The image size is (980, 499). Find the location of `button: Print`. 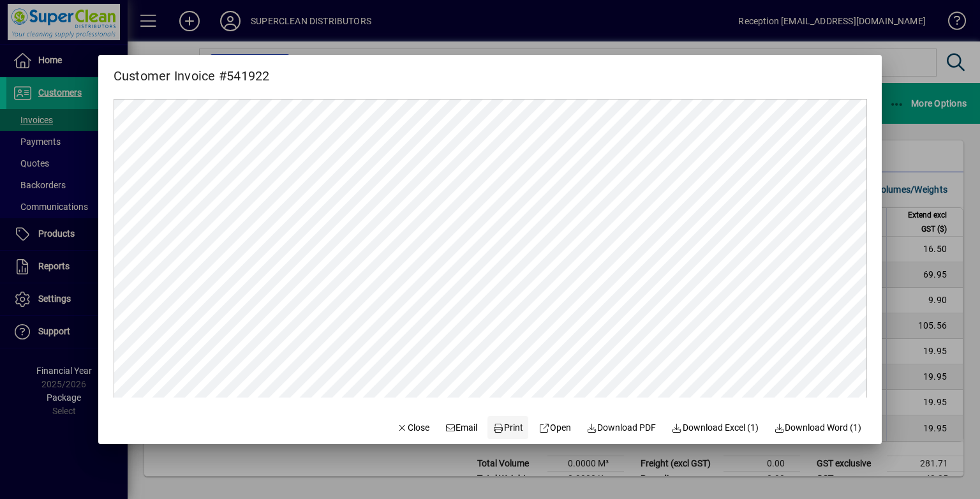

button: Print is located at coordinates (508, 427).